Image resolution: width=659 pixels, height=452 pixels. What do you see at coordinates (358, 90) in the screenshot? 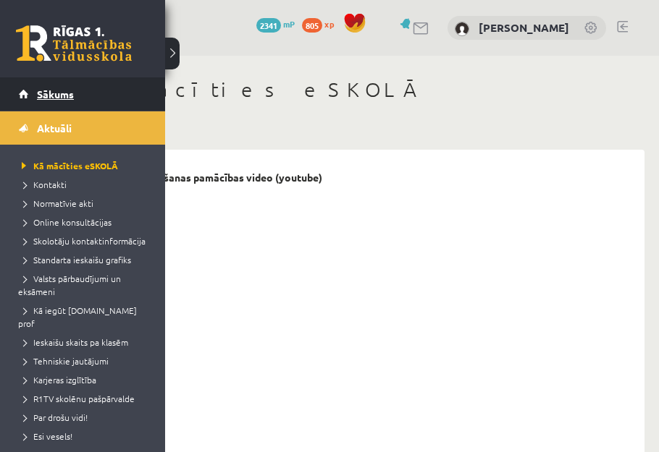
I see `h1: Kā mācīties eSKOLĀ` at bounding box center [358, 90].